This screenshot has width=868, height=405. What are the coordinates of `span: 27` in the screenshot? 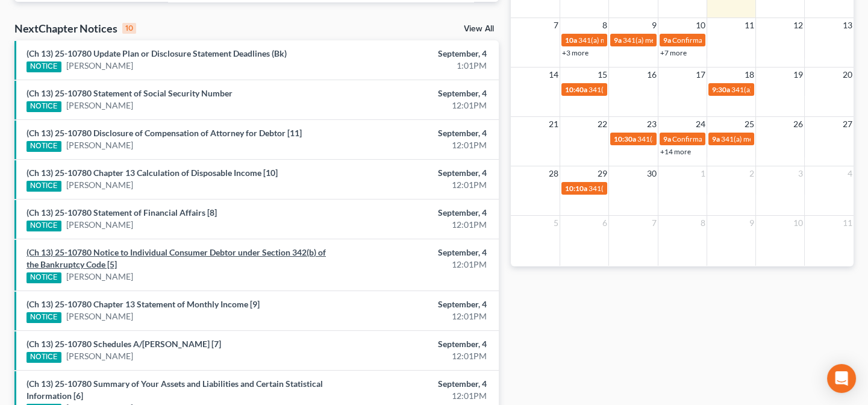 It's located at (848, 124).